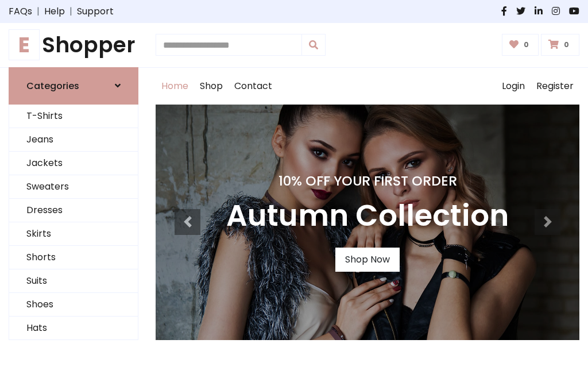  I want to click on a: Contact, so click(253, 86).